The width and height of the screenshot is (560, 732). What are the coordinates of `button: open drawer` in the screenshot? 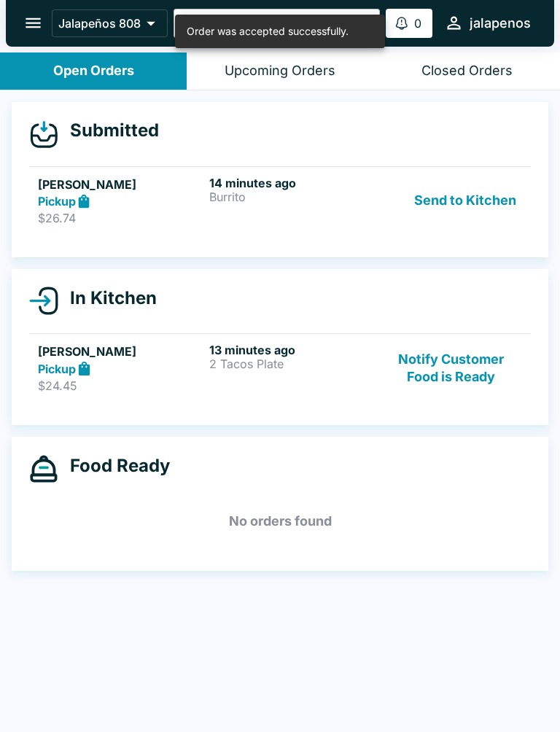 It's located at (33, 23).